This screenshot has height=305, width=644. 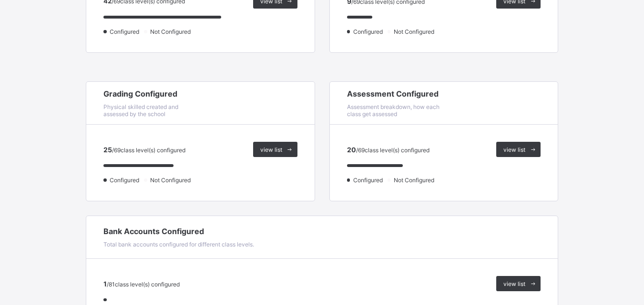 What do you see at coordinates (108, 150) in the screenshot?
I see `span: 25` at bounding box center [108, 150].